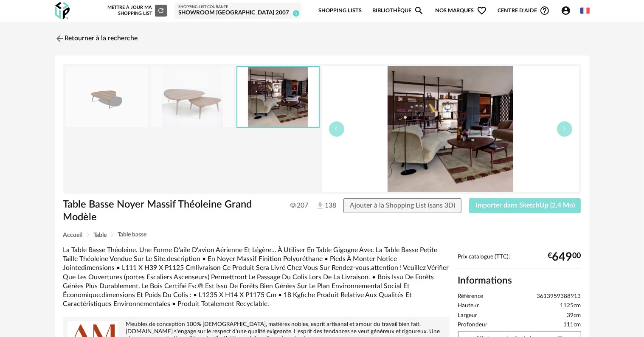  What do you see at coordinates (565, 257) in the screenshot?
I see `div: € 00` at bounding box center [565, 257].